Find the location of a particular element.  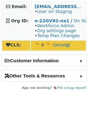

h2: Customer Information is located at coordinates (44, 61).